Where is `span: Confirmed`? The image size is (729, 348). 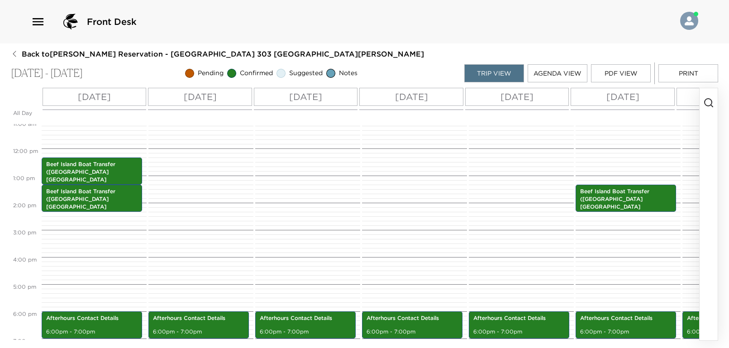
span: Confirmed is located at coordinates (256, 73).